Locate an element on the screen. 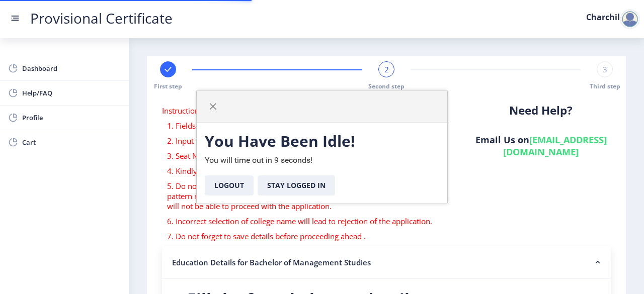 Image resolution: width=644 pixels, height=294 pixels. span: Third step is located at coordinates (605, 86).